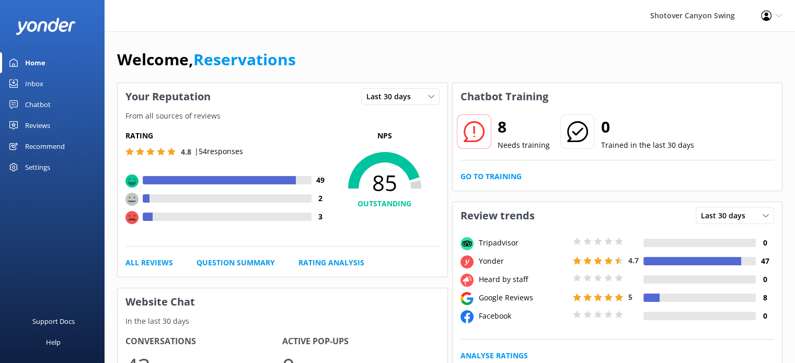 This screenshot has height=363, width=795. I want to click on span: 85, so click(385, 183).